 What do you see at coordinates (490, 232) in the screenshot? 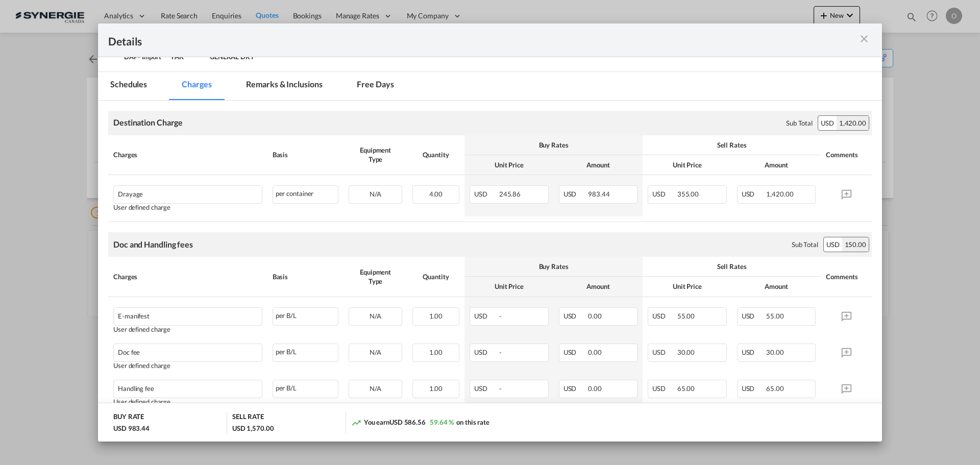
I see `md-dialog: Port of Loading ...` at bounding box center [490, 232].